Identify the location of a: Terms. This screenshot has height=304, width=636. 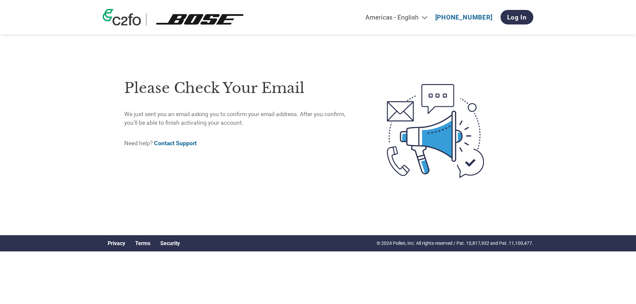
(143, 243).